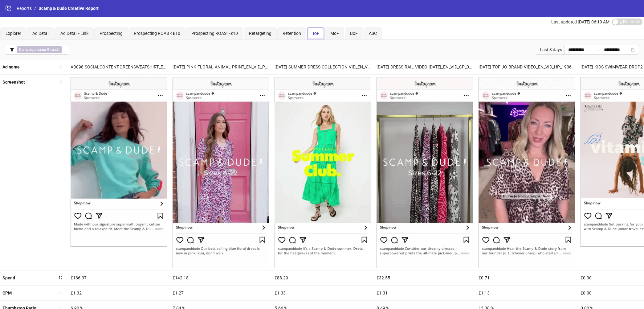 This screenshot has height=309, width=644. I want to click on span: Ad Detail - Link, so click(74, 33).